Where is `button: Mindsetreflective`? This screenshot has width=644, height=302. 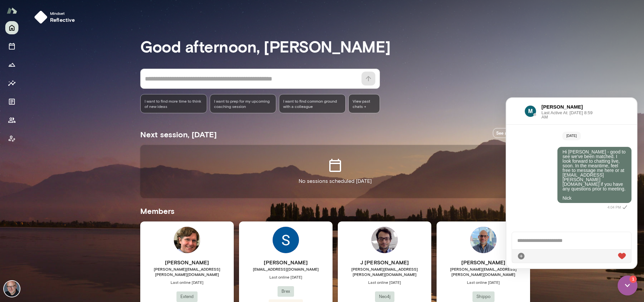
button: Mindsetreflective is located at coordinates (56, 17).